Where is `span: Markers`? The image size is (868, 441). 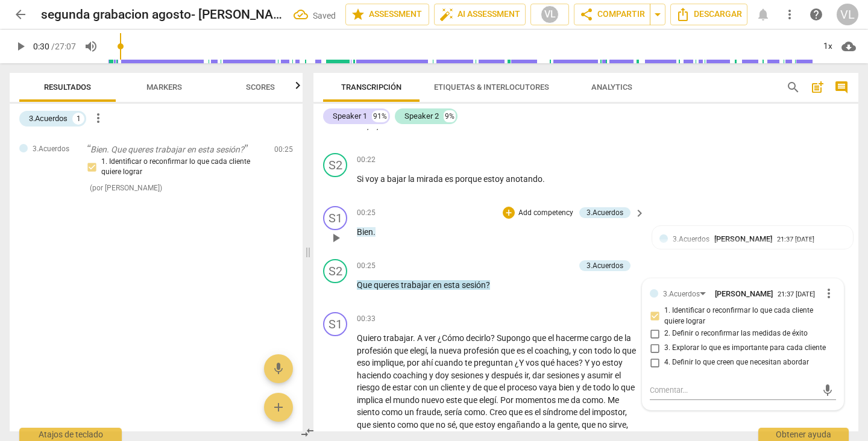
span: Markers is located at coordinates (164, 87).